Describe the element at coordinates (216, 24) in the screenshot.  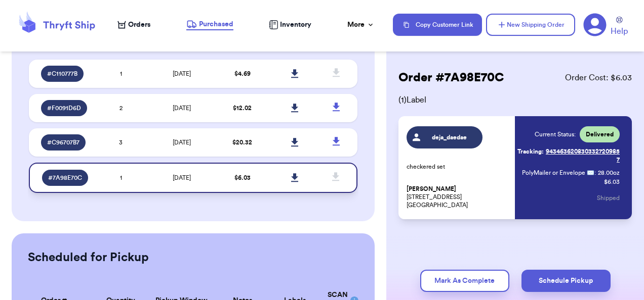
I see `span: Purchased` at that location.